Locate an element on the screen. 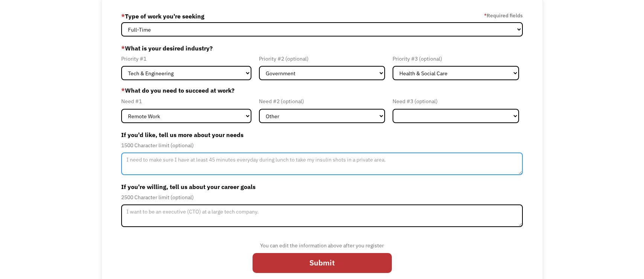 This screenshot has height=279, width=644. label: What do you need to succeed at work? is located at coordinates (322, 91).